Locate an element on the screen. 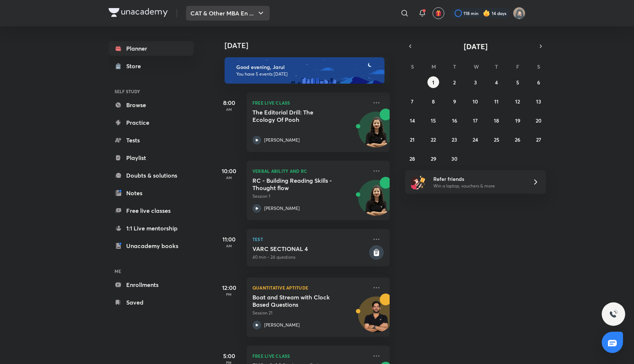 The image size is (634, 364). img: Jarul Jangid is located at coordinates (519, 13).